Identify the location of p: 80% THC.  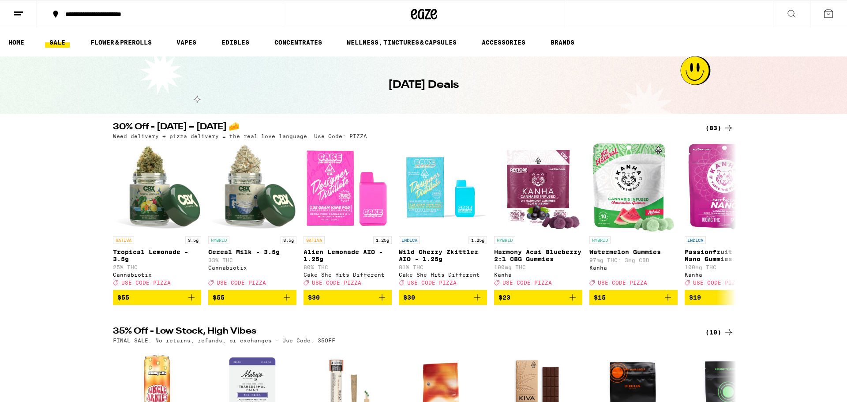
(348, 267).